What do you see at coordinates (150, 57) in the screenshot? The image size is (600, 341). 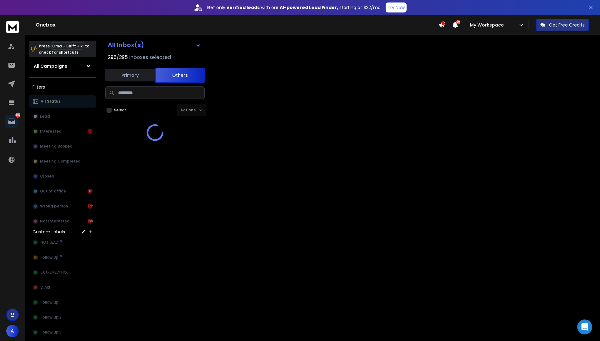 I see `h3: Inboxes selected` at bounding box center [150, 57].